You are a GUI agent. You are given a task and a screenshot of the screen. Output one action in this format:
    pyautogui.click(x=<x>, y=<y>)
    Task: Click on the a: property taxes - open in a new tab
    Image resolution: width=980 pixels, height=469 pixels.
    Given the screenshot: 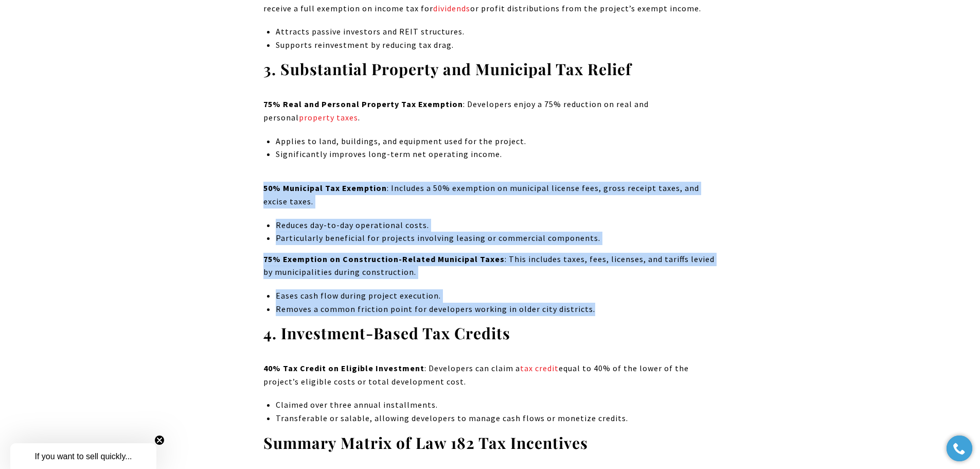 What is the action you would take?
    pyautogui.click(x=328, y=118)
    